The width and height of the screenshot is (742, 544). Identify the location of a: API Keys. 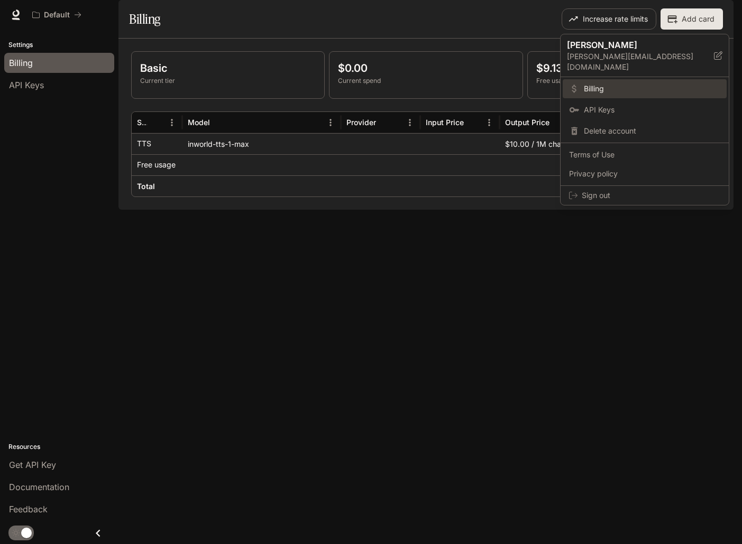
(644, 110).